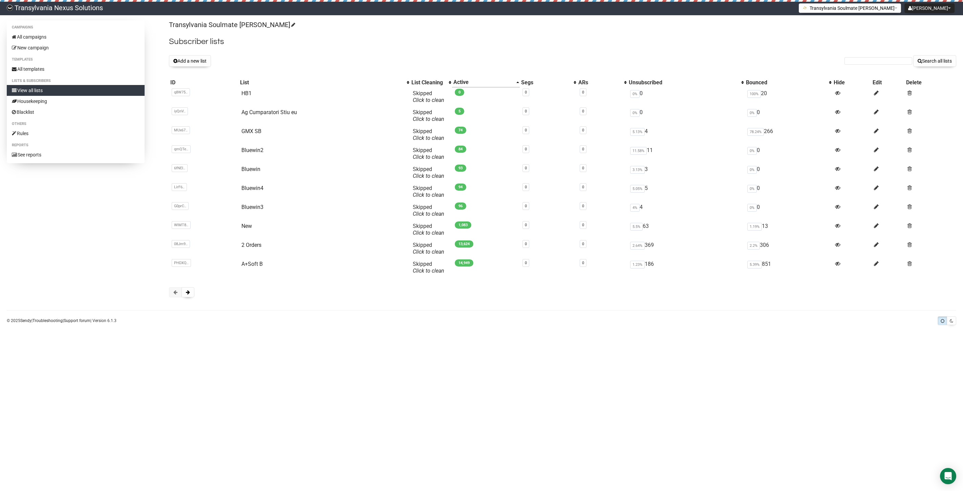  Describe the element at coordinates (805, 8) in the screenshot. I see `img: 1.png` at that location.